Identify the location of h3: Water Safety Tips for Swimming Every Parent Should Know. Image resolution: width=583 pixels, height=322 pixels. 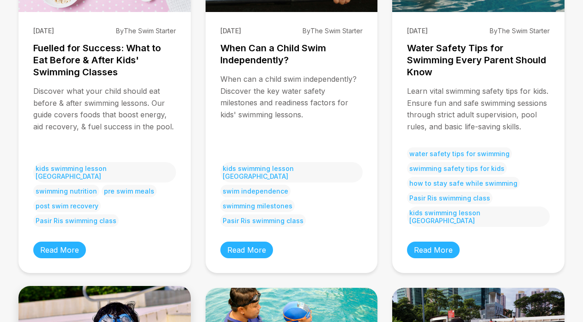
(478, 60).